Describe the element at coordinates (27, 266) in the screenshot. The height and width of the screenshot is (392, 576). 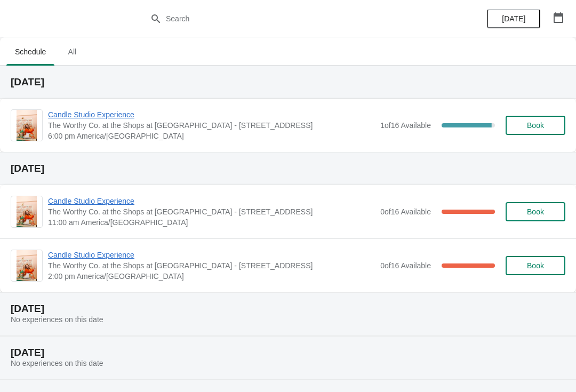
I see `img: Candle Studio Experience | The Worthy Co. at the Shops at Clearfork - 5008 Gage Ave. | 2:00 pm Am...` at that location.